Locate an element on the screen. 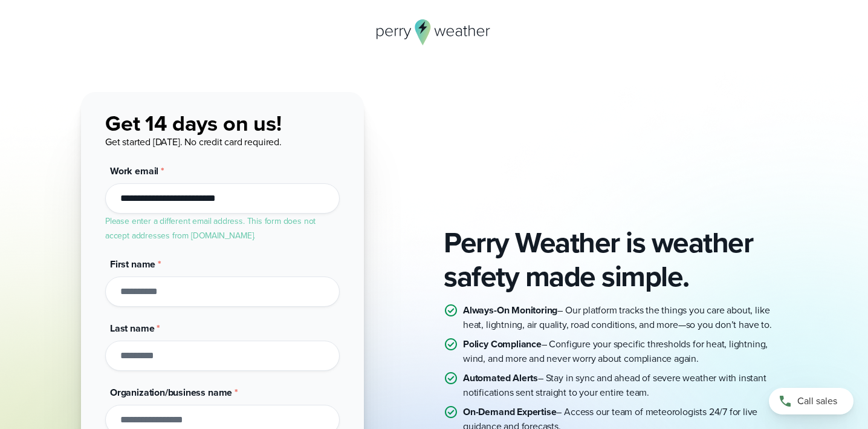 The image size is (868, 429). span: Organization/business name is located at coordinates (171, 392).